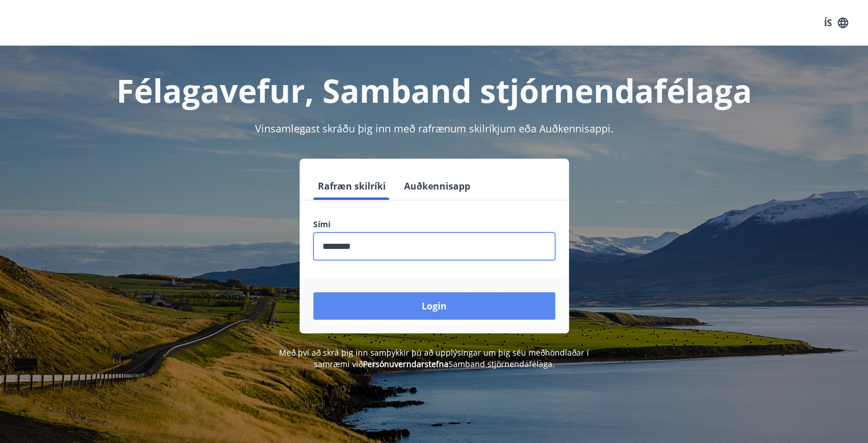  I want to click on button: ÍS, so click(836, 23).